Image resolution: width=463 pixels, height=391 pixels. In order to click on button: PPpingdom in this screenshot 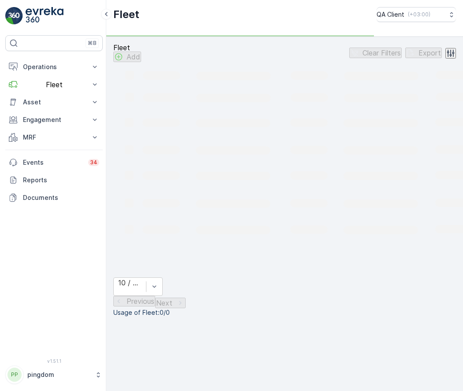, I will do `click(54, 375)`.